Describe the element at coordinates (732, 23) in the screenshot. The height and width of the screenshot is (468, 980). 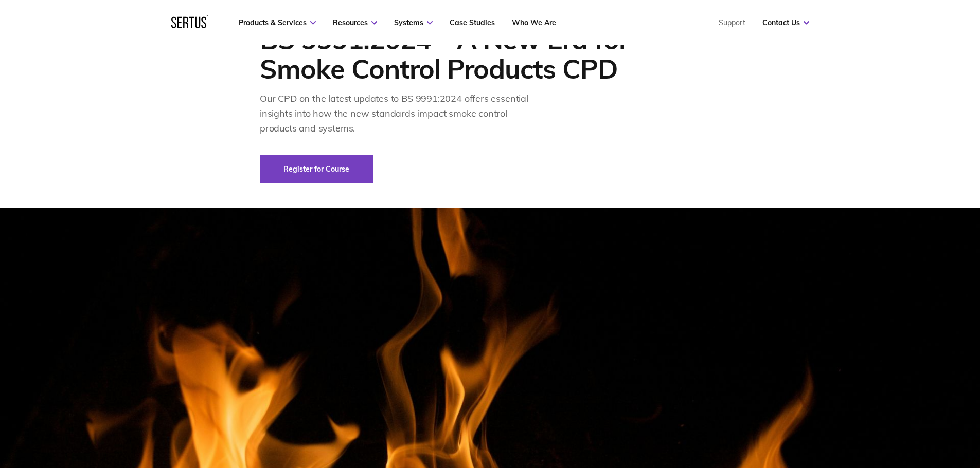
I see `a: Support` at that location.